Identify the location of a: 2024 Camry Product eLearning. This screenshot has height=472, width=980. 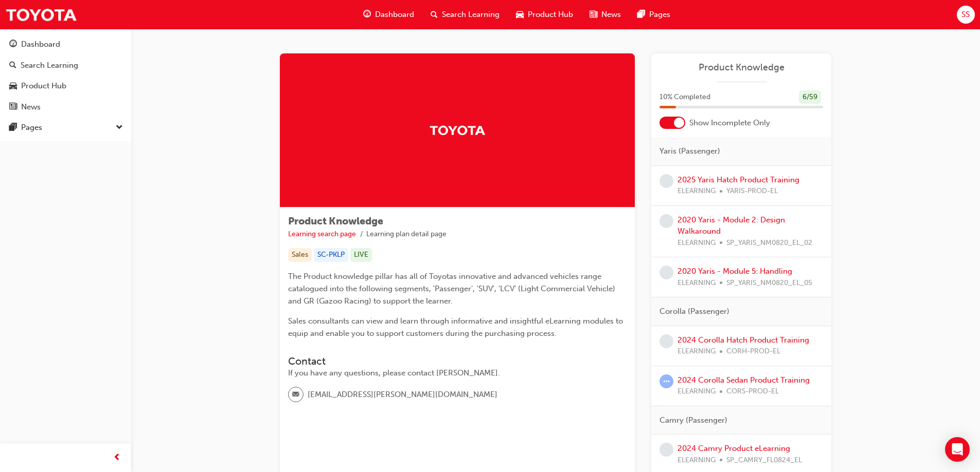
(734, 449).